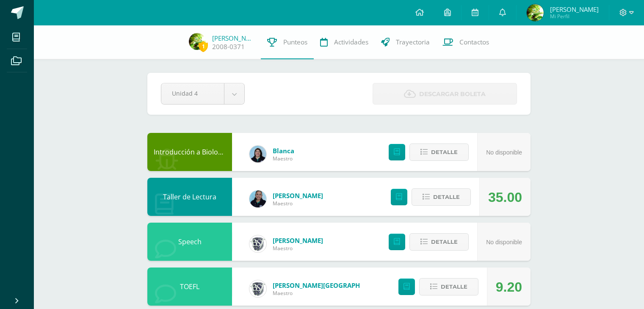 The height and width of the screenshot is (309, 644). Describe the element at coordinates (258, 154) in the screenshot. I see `img: 6df1b4a1ab8e0111982930b53d21c0fa.png` at that location.